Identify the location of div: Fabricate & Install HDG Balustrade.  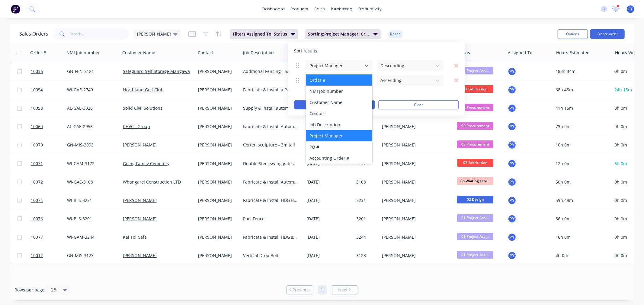
(271, 200).